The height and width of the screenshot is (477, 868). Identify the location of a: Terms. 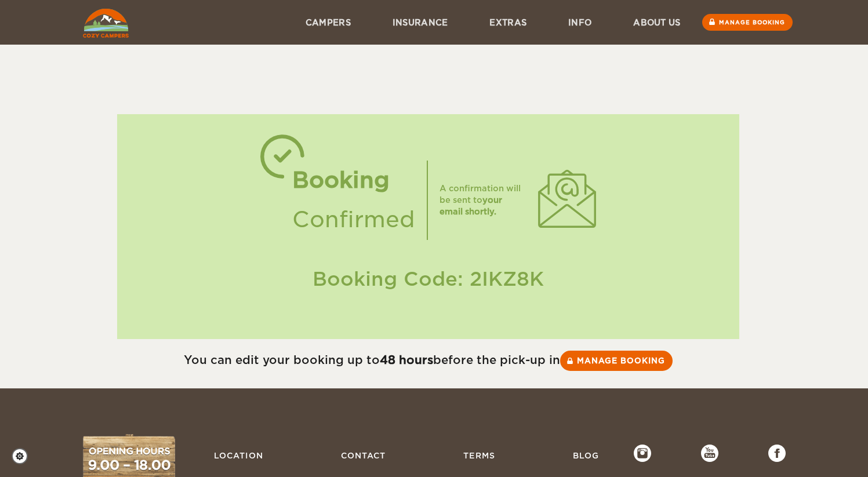
(479, 456).